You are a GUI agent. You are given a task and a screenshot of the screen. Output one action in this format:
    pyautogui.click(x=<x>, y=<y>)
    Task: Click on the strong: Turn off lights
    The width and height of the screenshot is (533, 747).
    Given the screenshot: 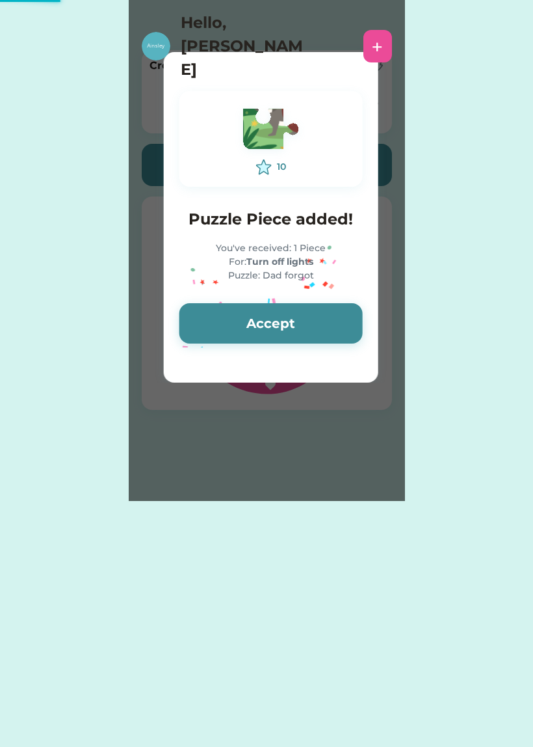 What is the action you would take?
    pyautogui.click(x=280, y=261)
    